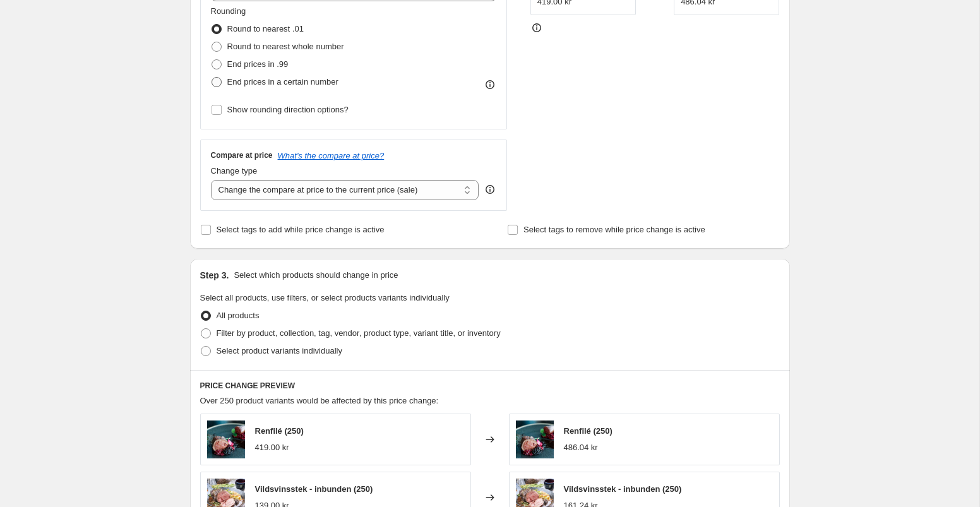 The width and height of the screenshot is (980, 507). I want to click on span: Select tags to add while price change is active, so click(301, 229).